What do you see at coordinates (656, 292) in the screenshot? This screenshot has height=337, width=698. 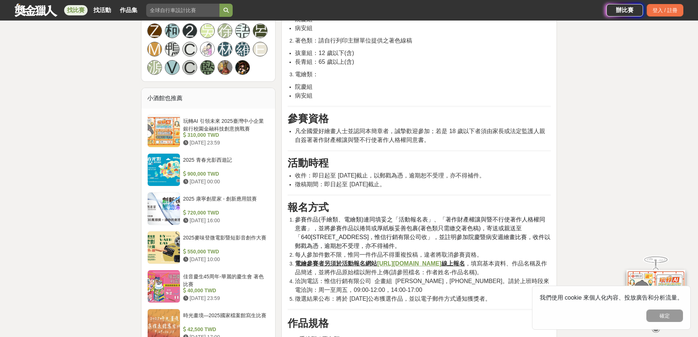 I see `img: d2146d9a-e6f6-4337-9592-8cefde37ba6b.png` at bounding box center [656, 292].